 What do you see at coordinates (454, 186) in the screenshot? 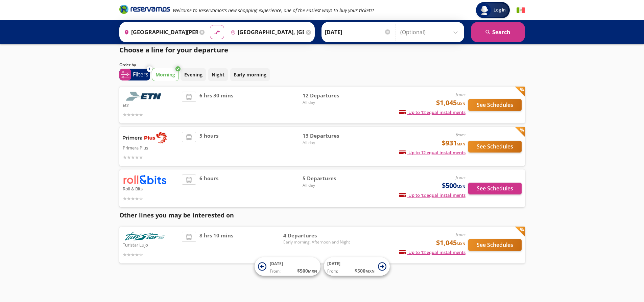
I see `span: $500` at bounding box center [454, 186].